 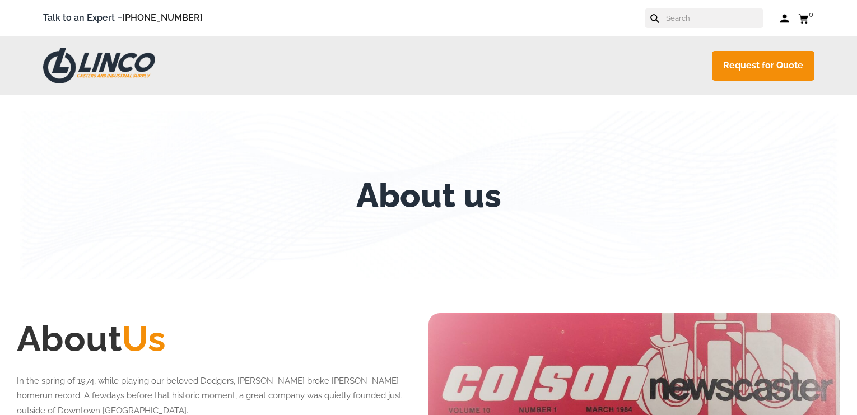 I want to click on span: Talk to an Expert –, so click(x=123, y=18).